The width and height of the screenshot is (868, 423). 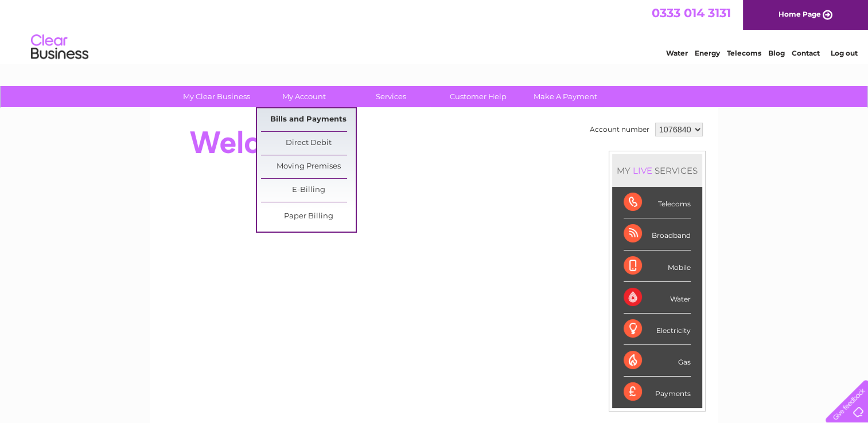 What do you see at coordinates (308, 190) in the screenshot?
I see `a: E-Billing` at bounding box center [308, 190].